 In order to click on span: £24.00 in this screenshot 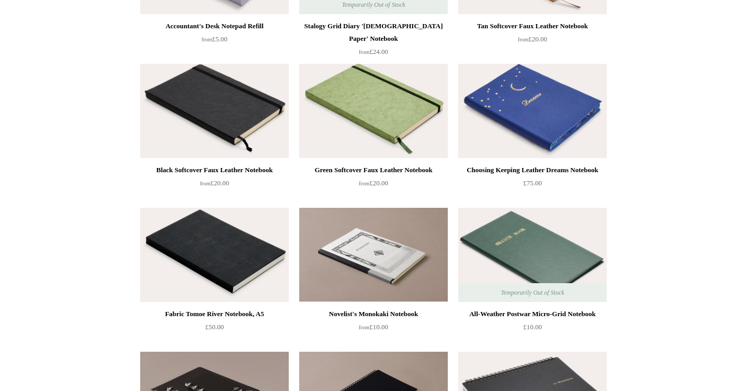, I will do `click(374, 51)`.